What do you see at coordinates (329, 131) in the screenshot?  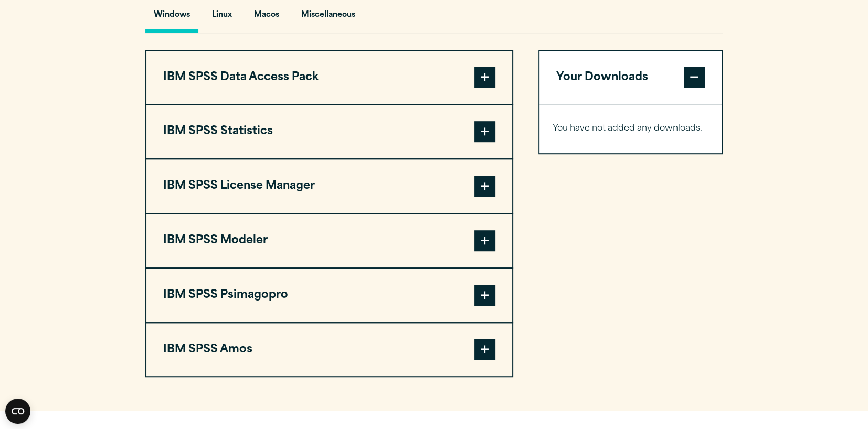 I see `button: IBM SPSS Statistics` at bounding box center [329, 131].